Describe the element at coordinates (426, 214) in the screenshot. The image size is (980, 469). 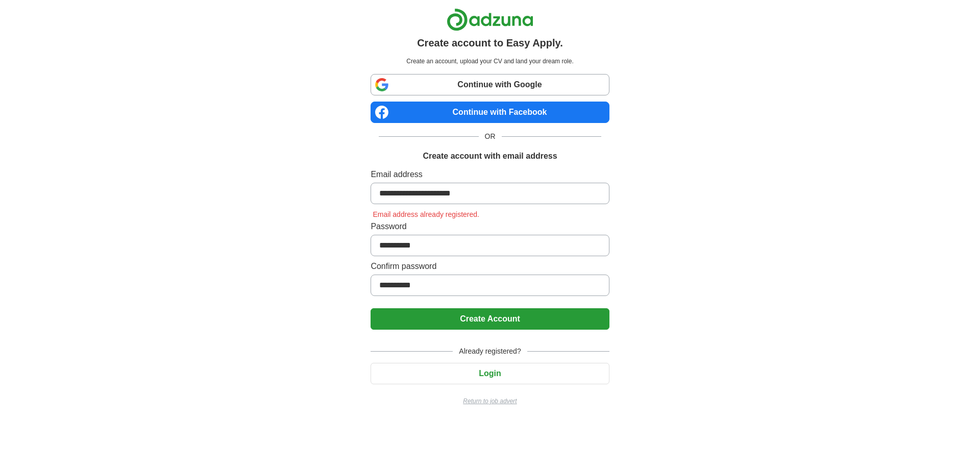
I see `span: Email address already registered.` at that location.